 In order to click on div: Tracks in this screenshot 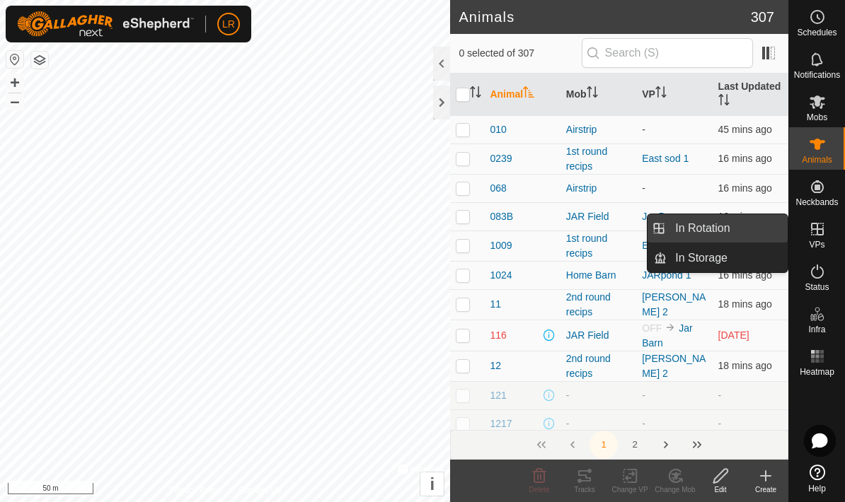, I will do `click(584, 489)`.